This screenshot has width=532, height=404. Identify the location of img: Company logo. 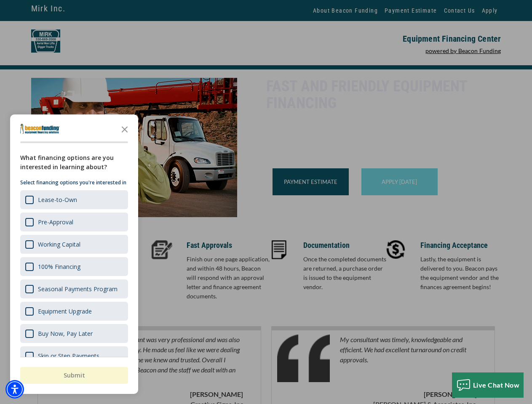
(40, 129).